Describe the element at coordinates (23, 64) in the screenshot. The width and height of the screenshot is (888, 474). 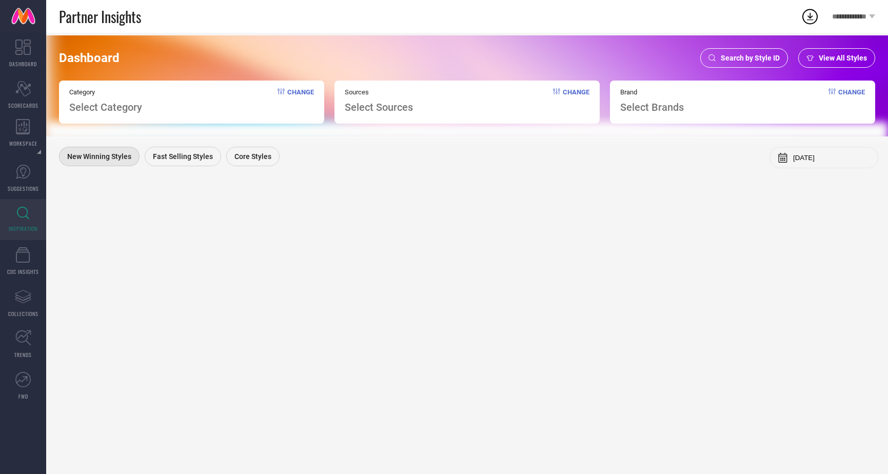
I see `span: DASHBOARD` at that location.